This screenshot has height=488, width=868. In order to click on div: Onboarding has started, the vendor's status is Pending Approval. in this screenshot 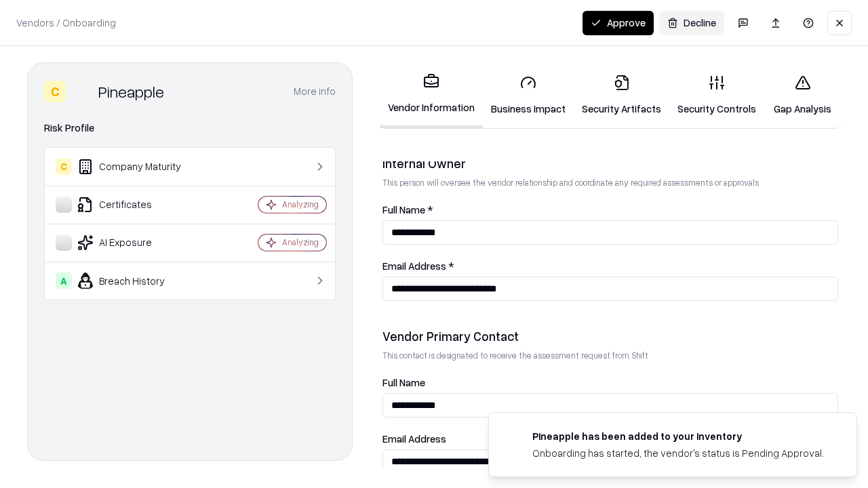, I will do `click(678, 453)`.